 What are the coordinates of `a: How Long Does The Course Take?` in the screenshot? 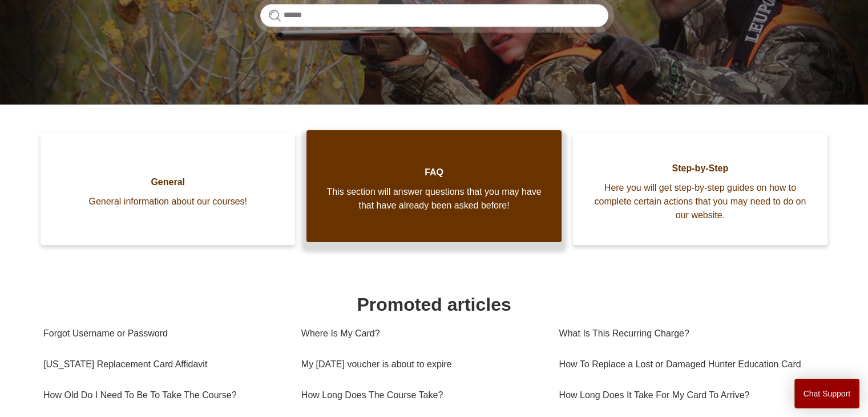 It's located at (422, 396).